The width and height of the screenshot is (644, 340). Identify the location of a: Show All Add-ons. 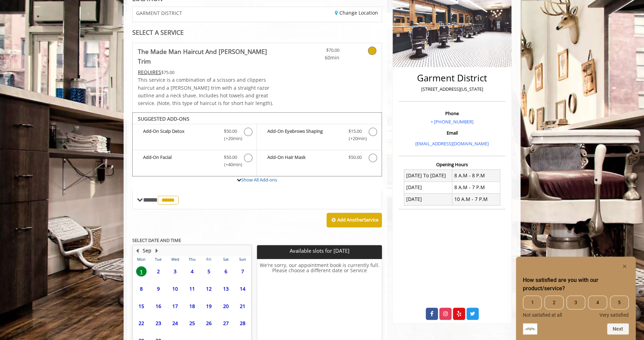
(259, 180).